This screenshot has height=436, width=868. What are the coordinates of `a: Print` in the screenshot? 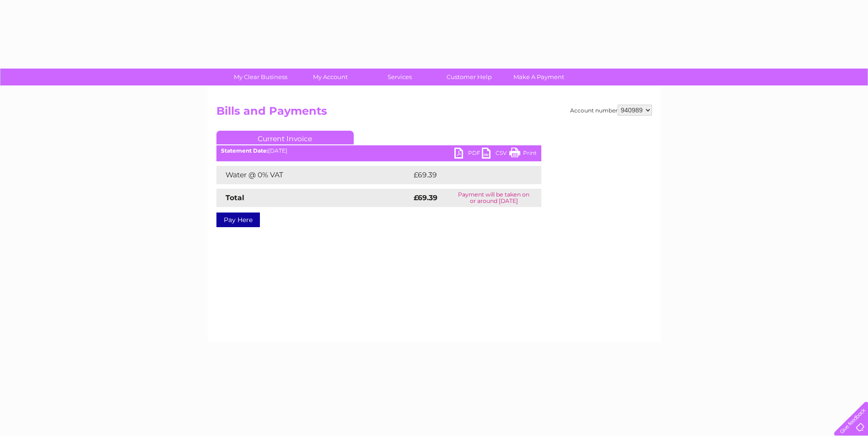 It's located at (523, 154).